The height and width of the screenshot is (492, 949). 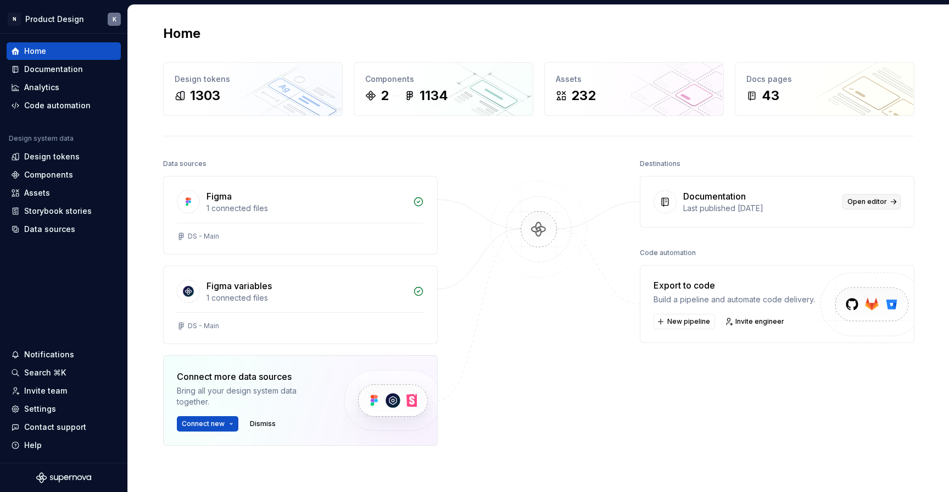 I want to click on div: Design system data, so click(x=41, y=138).